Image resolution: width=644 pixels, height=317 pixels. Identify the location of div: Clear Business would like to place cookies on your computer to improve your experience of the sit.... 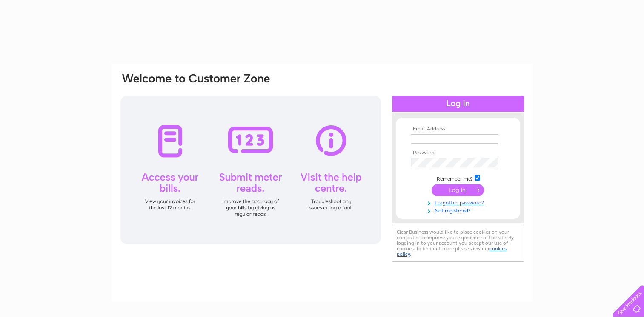
(458, 243).